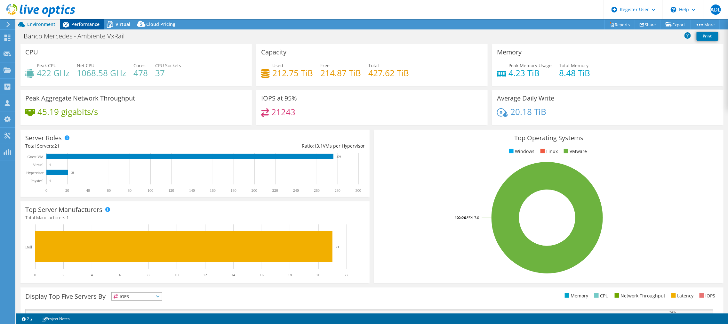 This screenshot has height=324, width=728. I want to click on a: Project Notes, so click(55, 318).